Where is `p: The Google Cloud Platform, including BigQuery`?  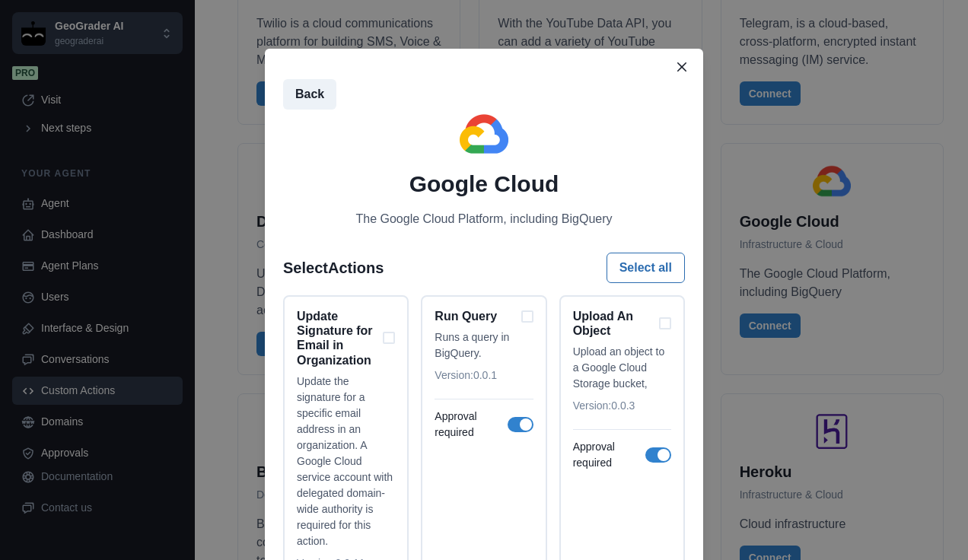 p: The Google Cloud Platform, including BigQuery is located at coordinates (484, 219).